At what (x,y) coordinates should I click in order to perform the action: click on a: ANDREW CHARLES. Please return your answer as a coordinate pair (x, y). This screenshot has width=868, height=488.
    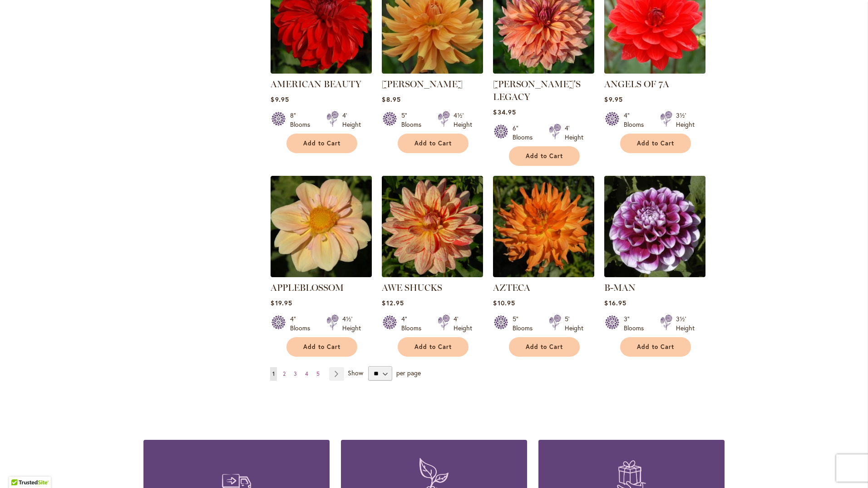
    Looking at the image, I should click on (432, 71).